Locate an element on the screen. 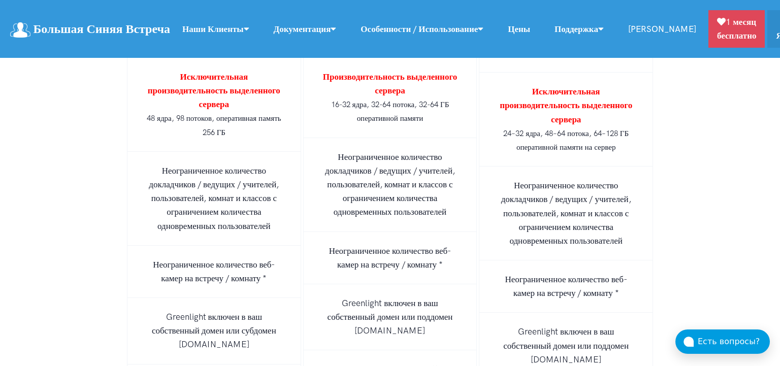 This screenshot has width=780, height=366. small: 16-32 ядра, 32-64 потока, 32-64 ГБ оперативной памяти is located at coordinates (390, 111).